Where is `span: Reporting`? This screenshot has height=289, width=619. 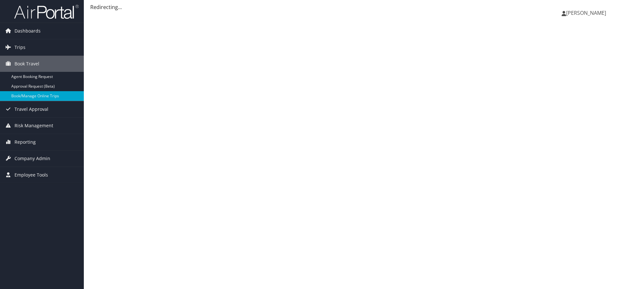
span: Reporting is located at coordinates (25, 142).